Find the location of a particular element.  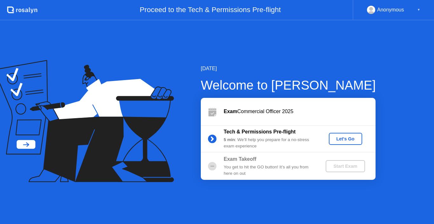

div: : We’ll help you prepare for a no-stress exam experience is located at coordinates (269, 143).